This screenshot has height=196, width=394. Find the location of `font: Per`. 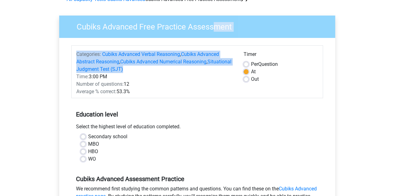

font: Per is located at coordinates (254, 64).